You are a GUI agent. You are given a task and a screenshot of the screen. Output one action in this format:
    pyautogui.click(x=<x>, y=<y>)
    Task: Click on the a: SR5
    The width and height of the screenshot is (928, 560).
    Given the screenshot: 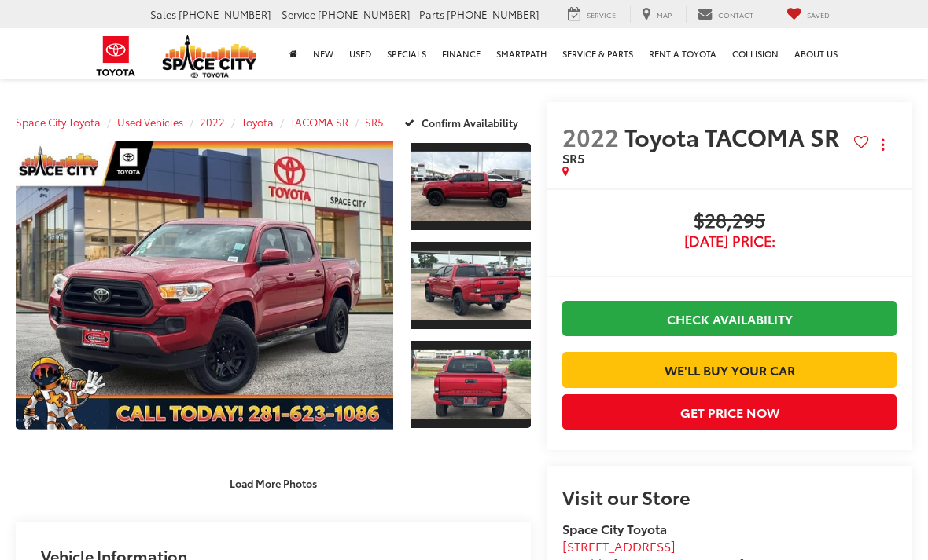 What is the action you would take?
    pyautogui.click(x=374, y=122)
    